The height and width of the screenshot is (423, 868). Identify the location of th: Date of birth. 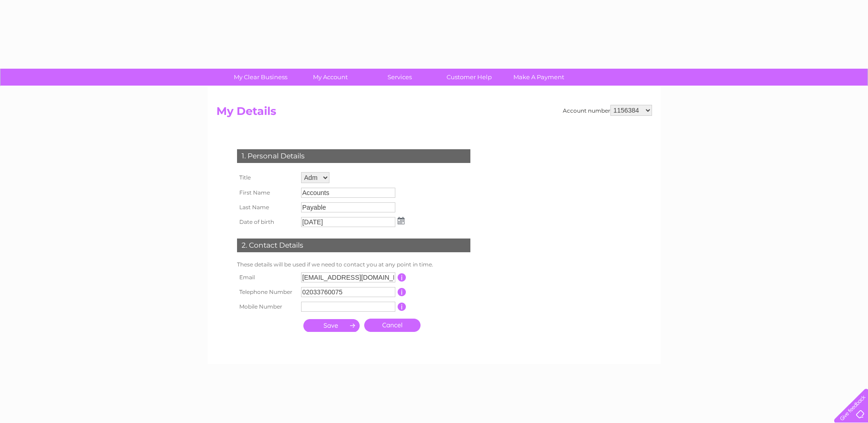
(267, 222).